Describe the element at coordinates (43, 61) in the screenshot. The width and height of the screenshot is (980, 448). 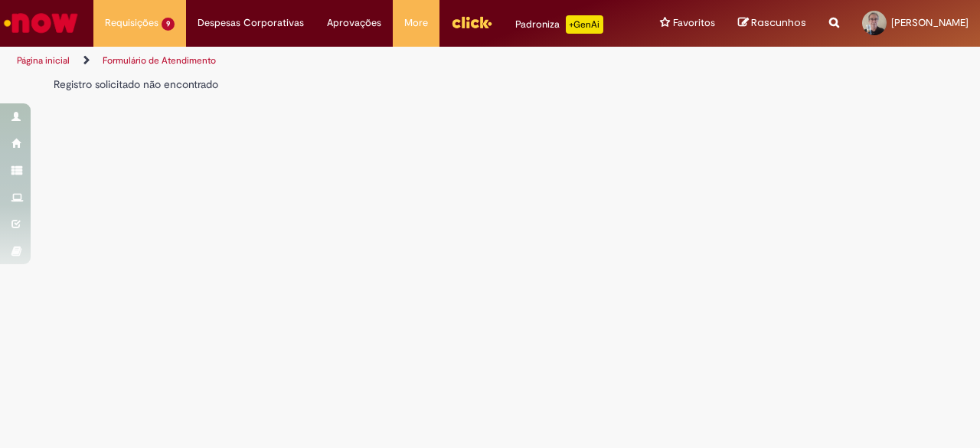
I see `a: Página inicial` at that location.